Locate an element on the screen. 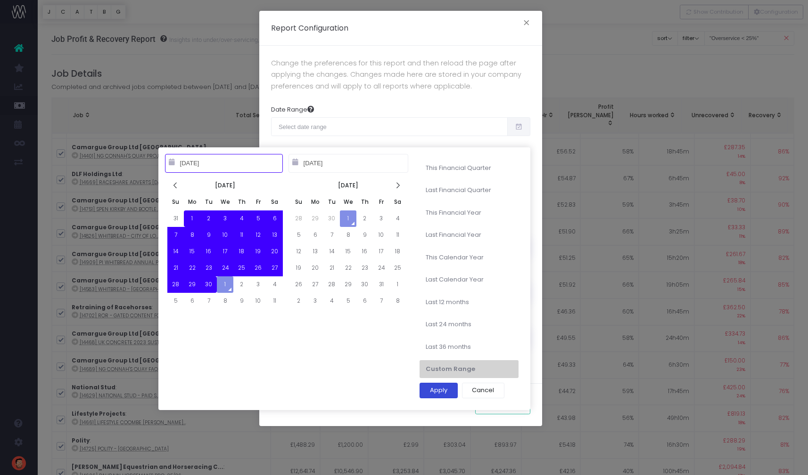 The image size is (808, 475). li: This Financial Quarter is located at coordinates (469, 168).